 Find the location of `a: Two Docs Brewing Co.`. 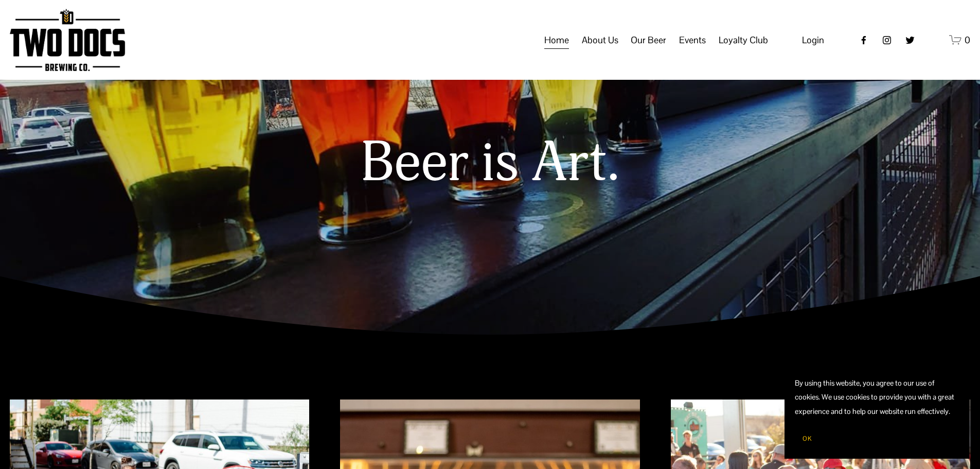

a: Two Docs Brewing Co. is located at coordinates (68, 39).